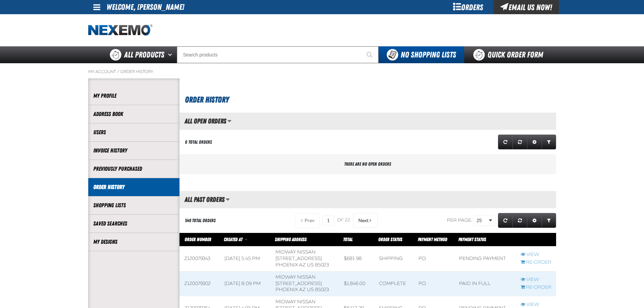 Image resolution: width=644 pixels, height=308 pixels. Describe the element at coordinates (428, 55) in the screenshot. I see `span: No Shopping Lists` at that location.